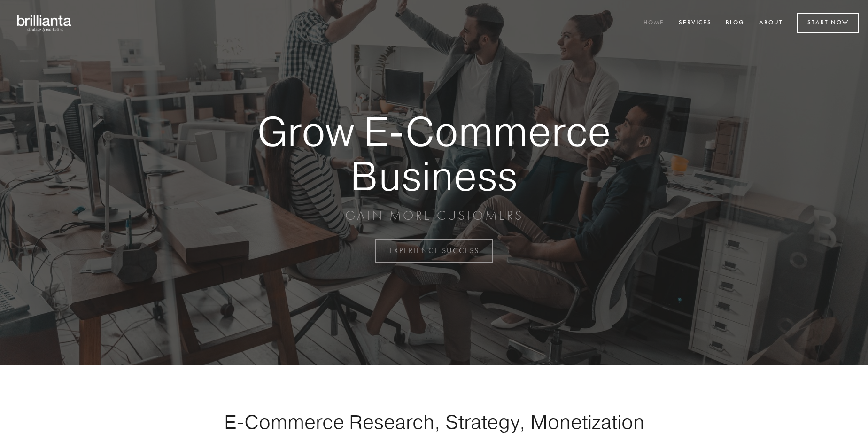  Describe the element at coordinates (828, 22) in the screenshot. I see `a: Start Now` at that location.